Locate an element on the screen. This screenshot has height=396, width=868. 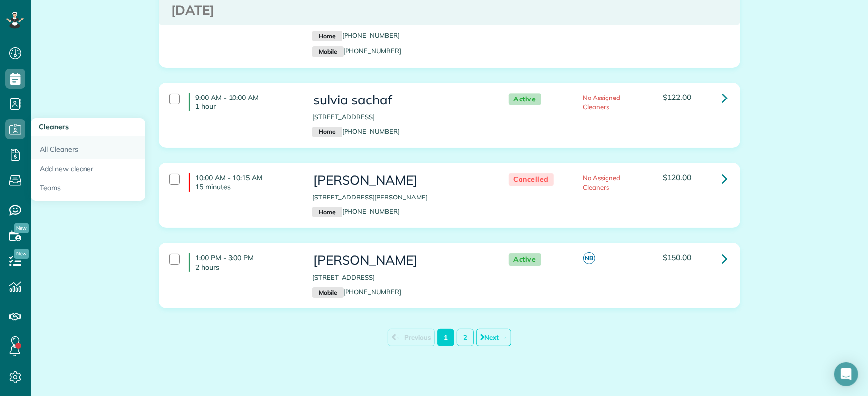
a: Add new cleaner is located at coordinates (88, 168).